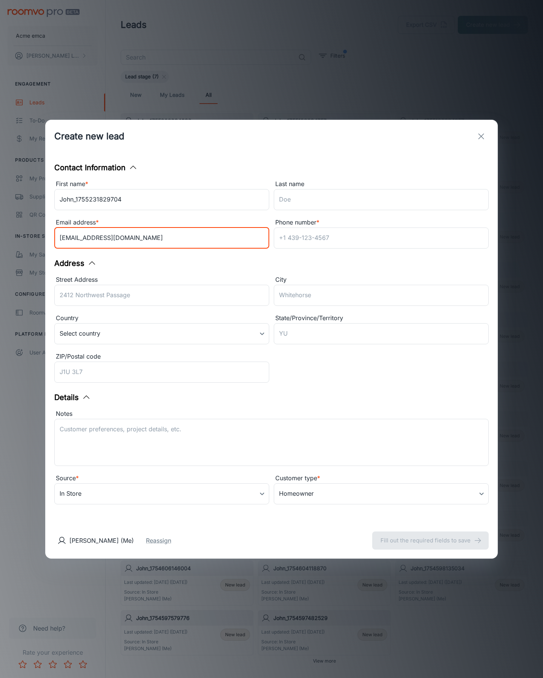  I want to click on button: Details, so click(72, 397).